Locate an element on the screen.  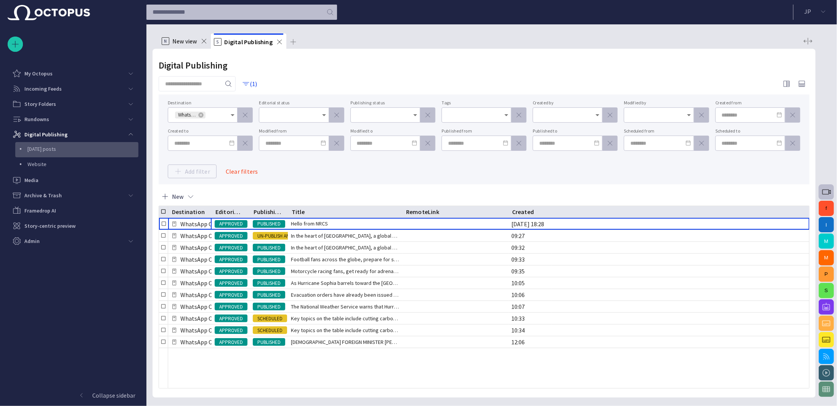
div: Editorial status is located at coordinates (230, 212).